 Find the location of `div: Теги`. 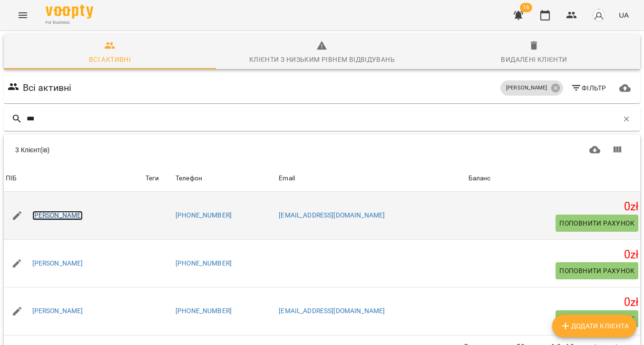

div: Теги is located at coordinates (158, 178).